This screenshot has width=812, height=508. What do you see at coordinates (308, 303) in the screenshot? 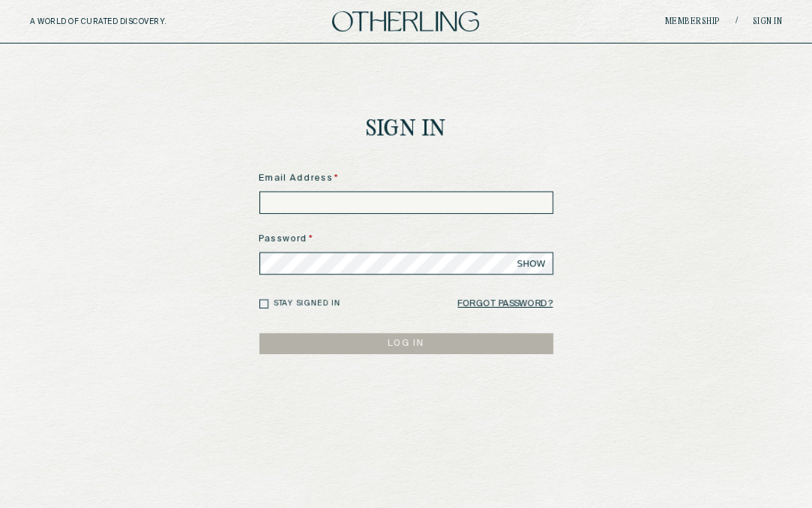
I see `label: Stay signed in` at bounding box center [308, 303].